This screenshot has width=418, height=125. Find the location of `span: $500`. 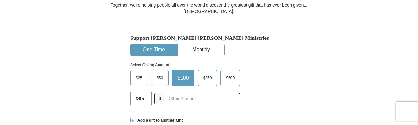

span: $500 is located at coordinates (230, 78).